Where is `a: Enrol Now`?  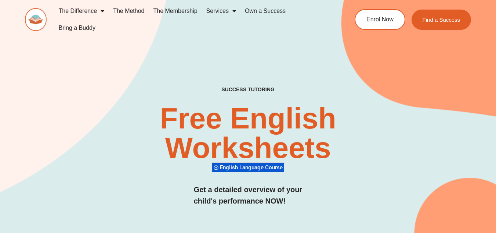
a: Enrol Now is located at coordinates (380, 19).